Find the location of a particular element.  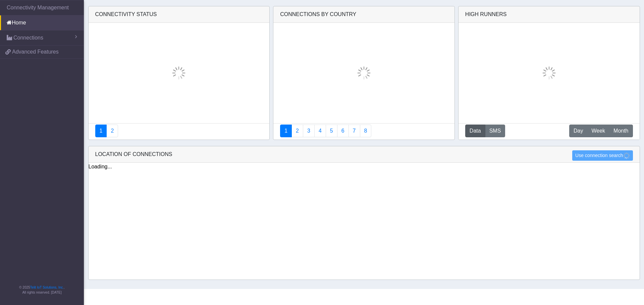

a: Usage by Carrier is located at coordinates (331, 131).